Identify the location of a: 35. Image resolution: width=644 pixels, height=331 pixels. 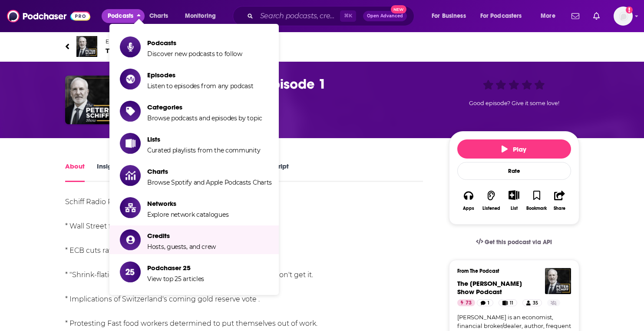
(532, 302).